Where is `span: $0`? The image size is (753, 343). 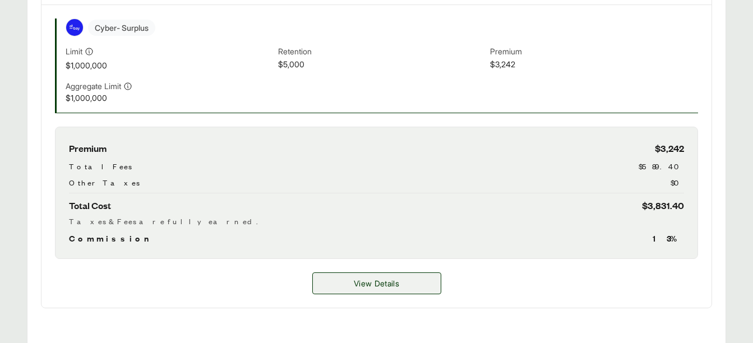
span: $0 is located at coordinates (677, 182).